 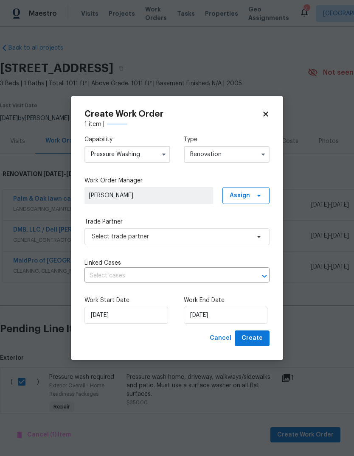 I want to click on span: Assign, so click(x=240, y=196).